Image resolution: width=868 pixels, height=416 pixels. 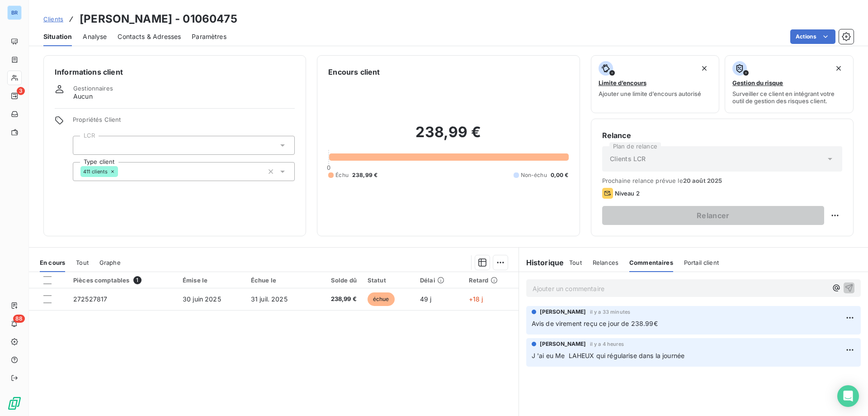 What do you see at coordinates (202, 299) in the screenshot?
I see `span: 30 juin 2025` at bounding box center [202, 299].